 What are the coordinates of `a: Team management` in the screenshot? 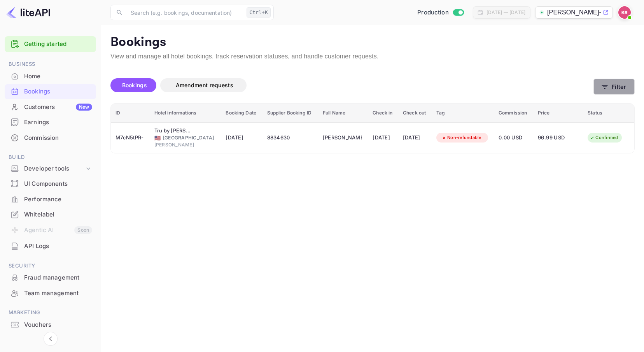 It's located at (50, 292).